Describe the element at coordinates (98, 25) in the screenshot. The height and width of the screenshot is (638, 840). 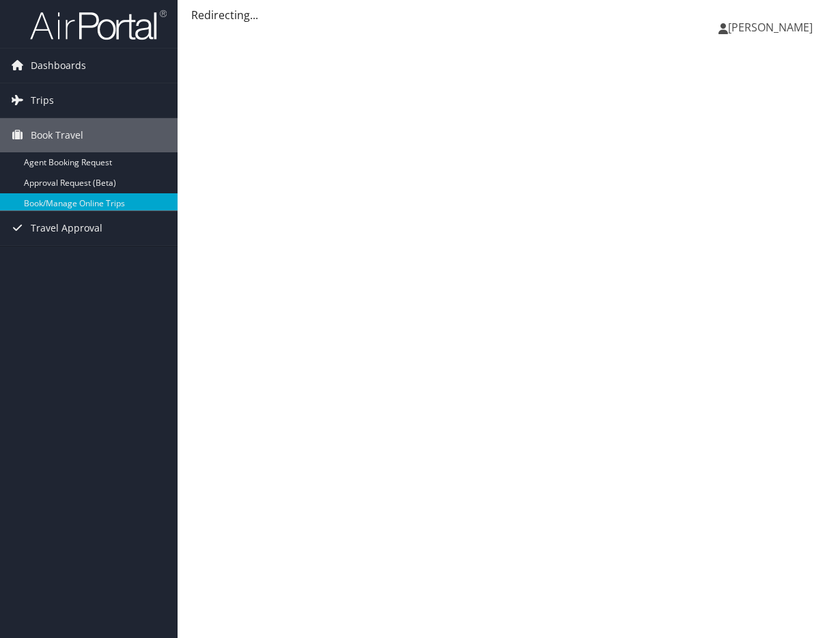
I see `img: airportal-logo.png` at that location.